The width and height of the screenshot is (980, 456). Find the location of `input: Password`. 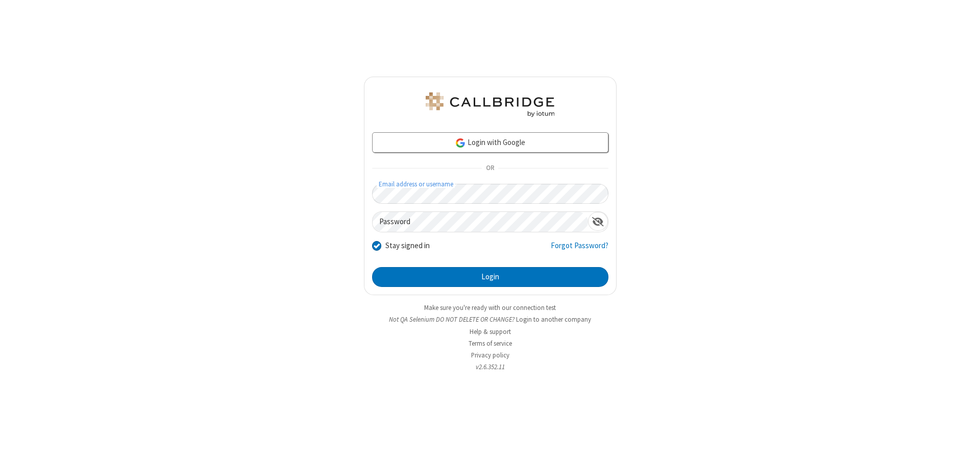

input: Password is located at coordinates (480, 221).